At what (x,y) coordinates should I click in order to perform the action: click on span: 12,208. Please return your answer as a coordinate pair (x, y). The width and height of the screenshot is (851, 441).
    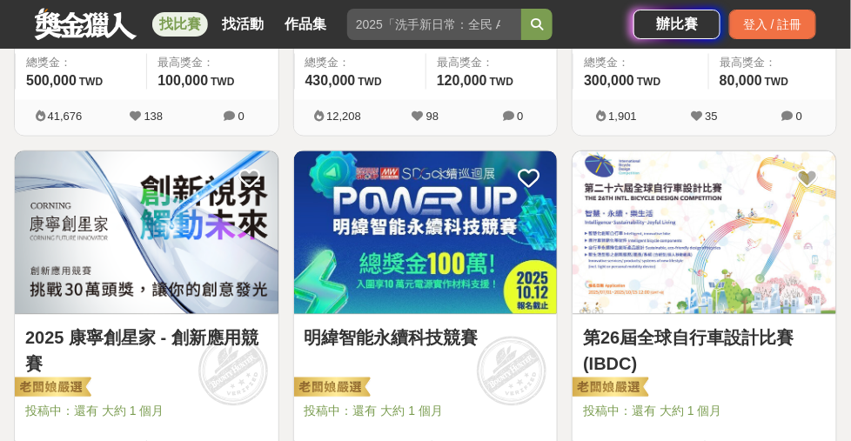
    Looking at the image, I should click on (344, 116).